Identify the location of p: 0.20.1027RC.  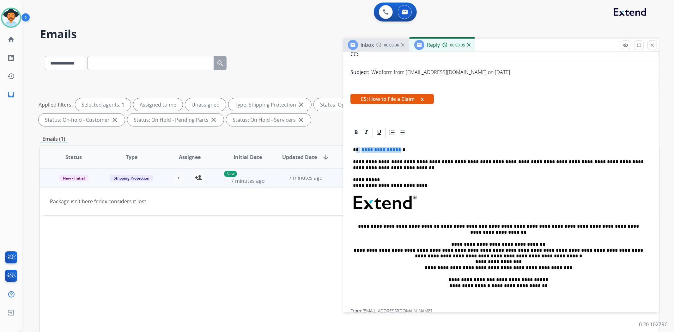
(653, 324).